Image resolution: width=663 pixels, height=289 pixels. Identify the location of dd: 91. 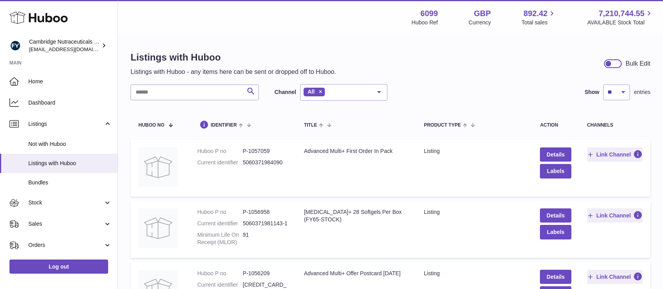
(265, 239).